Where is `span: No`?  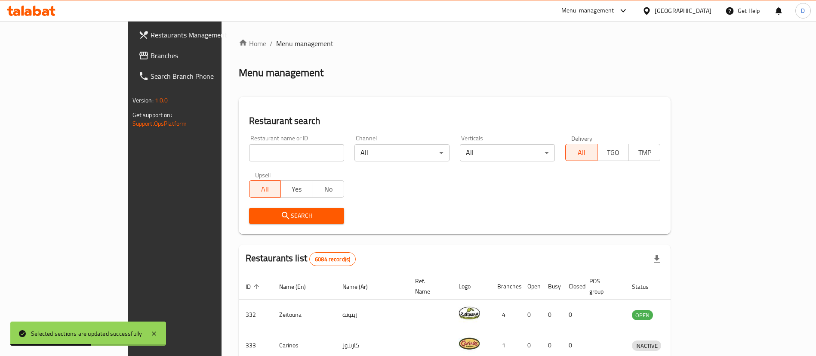
span: No is located at coordinates (328, 189).